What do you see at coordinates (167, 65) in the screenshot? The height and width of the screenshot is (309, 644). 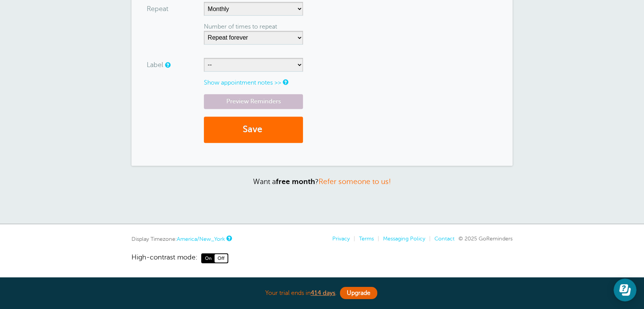 I see `a: You can create custom labels to tag appointments. Labels are for internal use only, and are not v...` at bounding box center [167, 65].